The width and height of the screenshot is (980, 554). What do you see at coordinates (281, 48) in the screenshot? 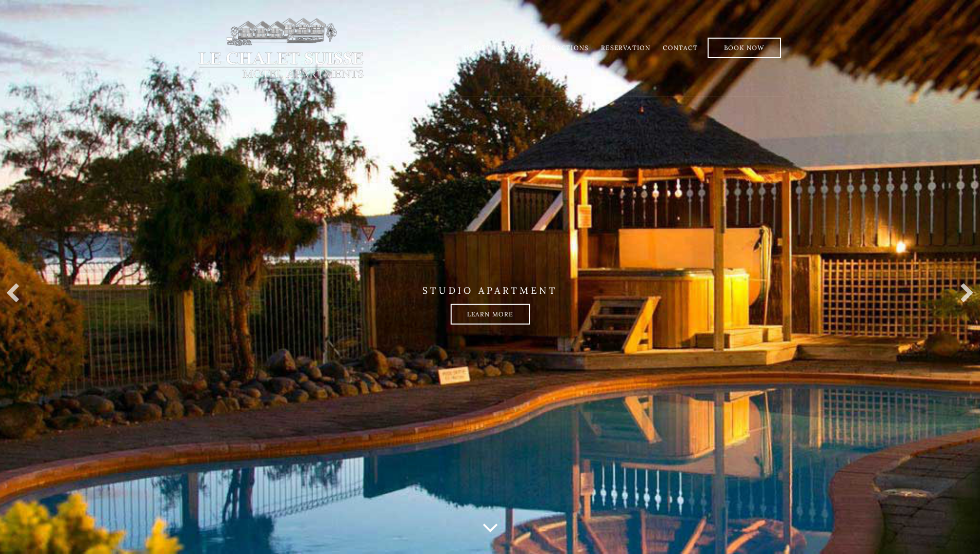
I see `img: lechaletsuisse` at bounding box center [281, 48].